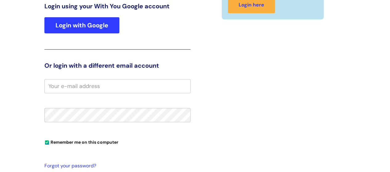  Describe the element at coordinates (82, 25) in the screenshot. I see `a: Login with Google` at that location.